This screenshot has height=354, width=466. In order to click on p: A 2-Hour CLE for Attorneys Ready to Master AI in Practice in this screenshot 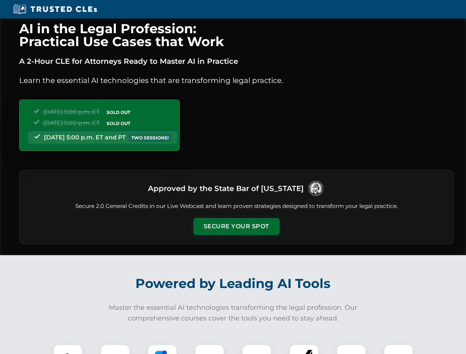, I will do `click(236, 61)`.